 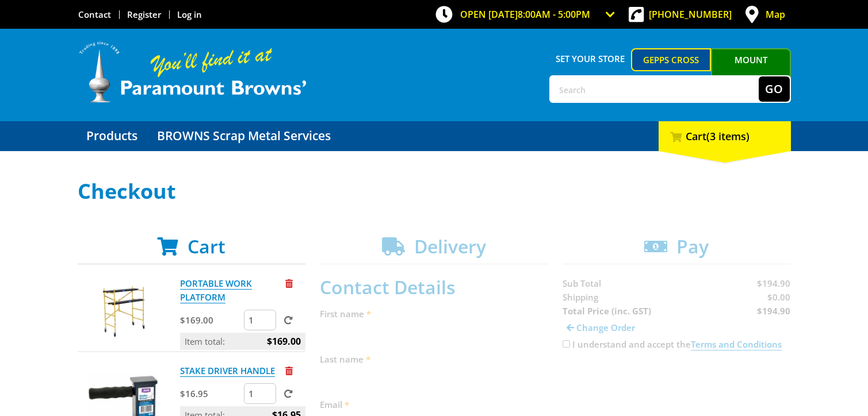 I want to click on img: PORTABLE WORK PLATFORM, so click(x=123, y=311).